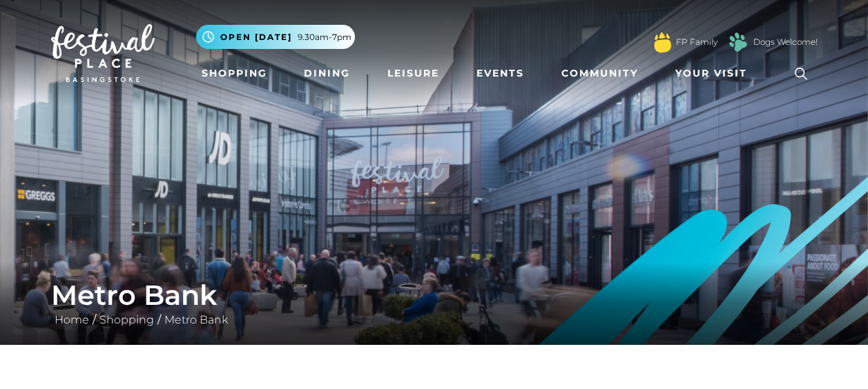 The image size is (868, 389). What do you see at coordinates (413, 73) in the screenshot?
I see `a: Leisure` at bounding box center [413, 73].